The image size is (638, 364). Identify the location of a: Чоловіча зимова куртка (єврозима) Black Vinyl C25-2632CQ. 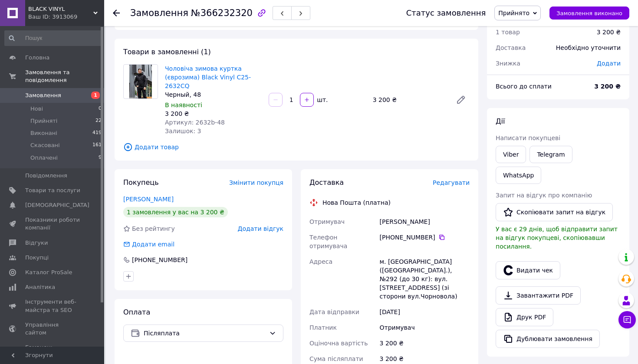
(208, 77).